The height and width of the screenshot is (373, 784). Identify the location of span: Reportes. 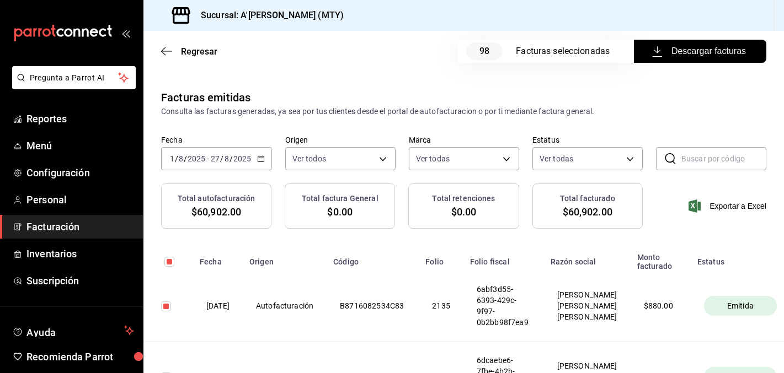
(80, 119).